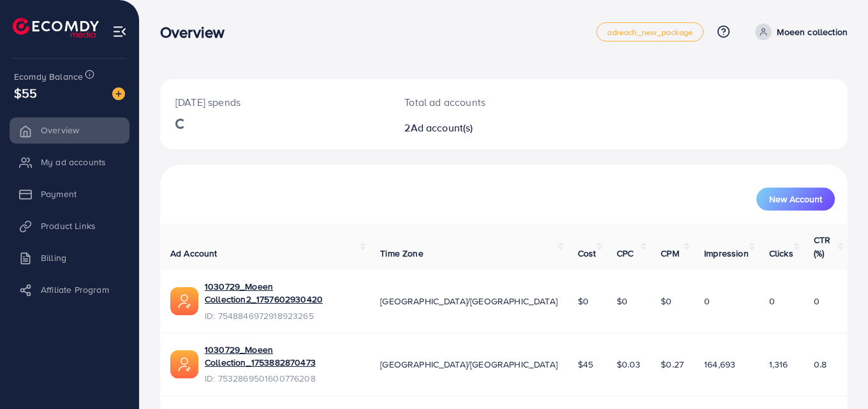 This screenshot has width=868, height=409. I want to click on span: Ecomdy Balance, so click(48, 77).